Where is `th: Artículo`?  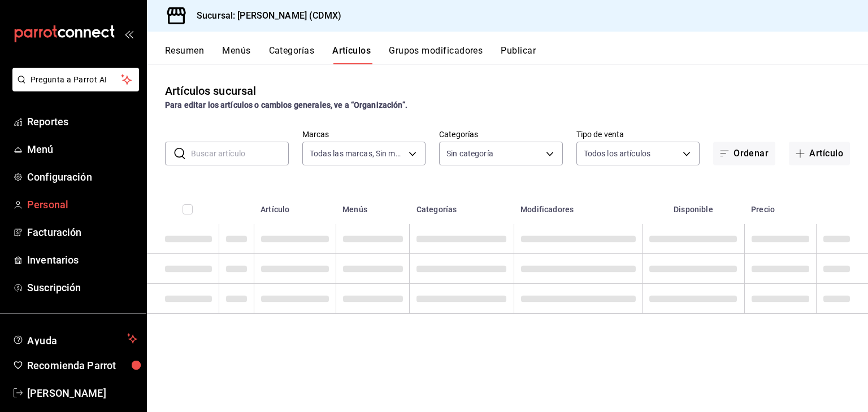 th: Artículo is located at coordinates (294, 206).